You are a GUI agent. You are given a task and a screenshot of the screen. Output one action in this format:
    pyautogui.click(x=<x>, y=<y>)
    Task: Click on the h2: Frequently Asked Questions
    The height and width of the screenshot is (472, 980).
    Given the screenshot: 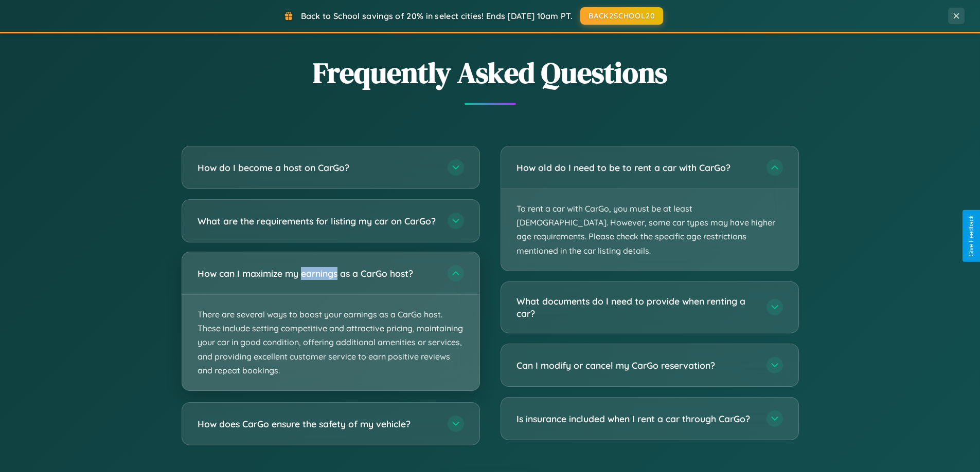 What is the action you would take?
    pyautogui.click(x=490, y=72)
    